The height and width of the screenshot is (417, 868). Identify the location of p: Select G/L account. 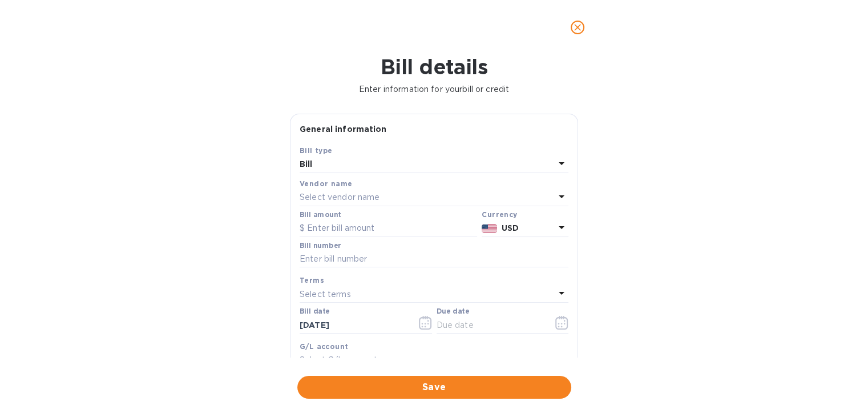
(338, 359).